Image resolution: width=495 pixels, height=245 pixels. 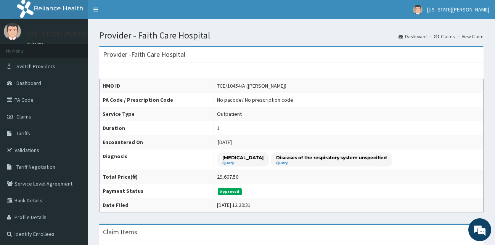 I want to click on h3: Provider - Faith Care Hospital, so click(x=144, y=55).